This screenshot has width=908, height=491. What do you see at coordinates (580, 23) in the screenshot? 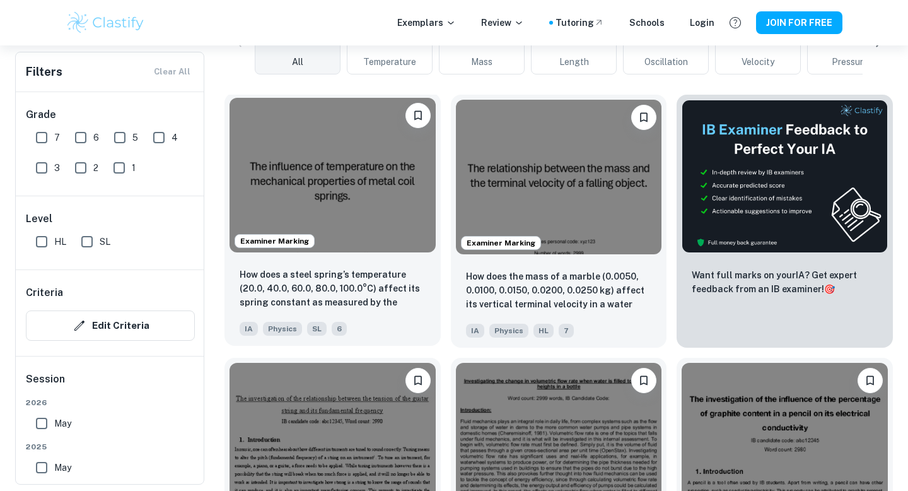
I see `a: Tutoring` at bounding box center [580, 23].